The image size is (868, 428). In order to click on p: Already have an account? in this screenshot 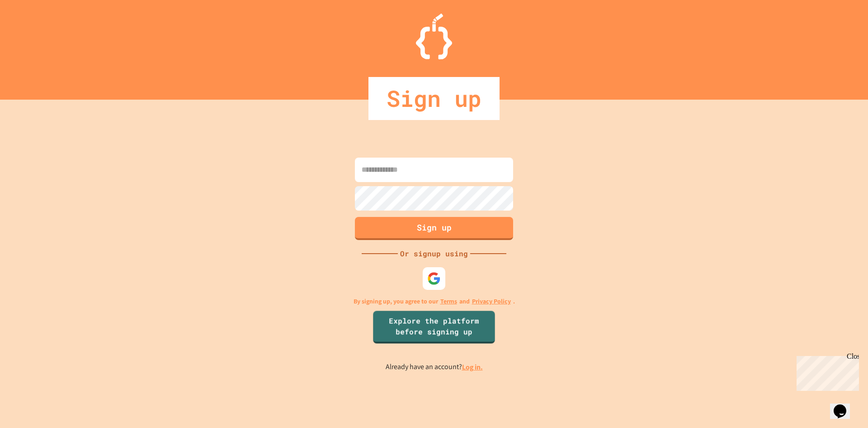, I will do `click(434, 367)`.